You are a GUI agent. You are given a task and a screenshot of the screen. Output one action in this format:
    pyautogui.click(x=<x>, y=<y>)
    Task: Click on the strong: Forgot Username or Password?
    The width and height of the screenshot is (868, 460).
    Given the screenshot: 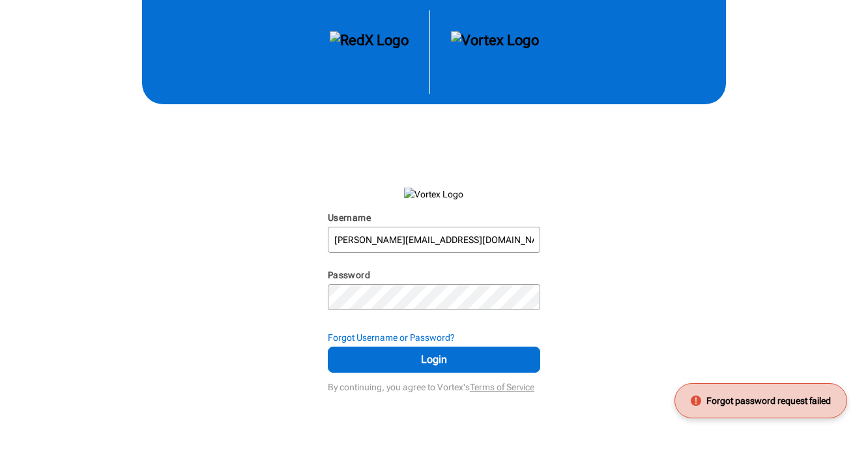 What is the action you would take?
    pyautogui.click(x=391, y=338)
    